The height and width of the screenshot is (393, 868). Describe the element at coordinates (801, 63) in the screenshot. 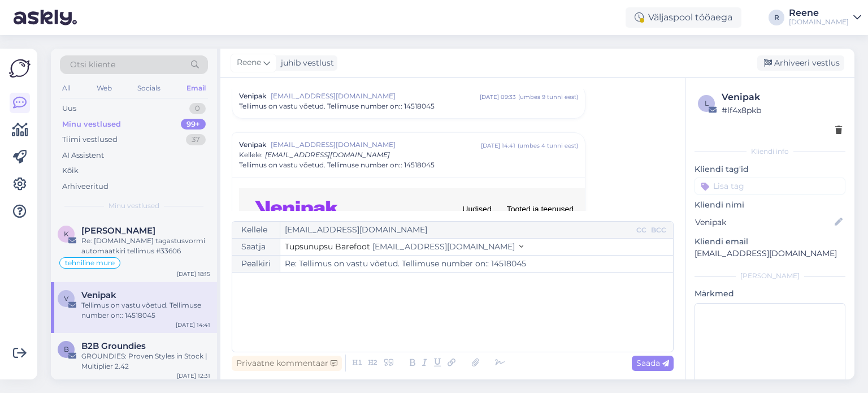

I see `div: Arhiveeri vestlus` at that location.